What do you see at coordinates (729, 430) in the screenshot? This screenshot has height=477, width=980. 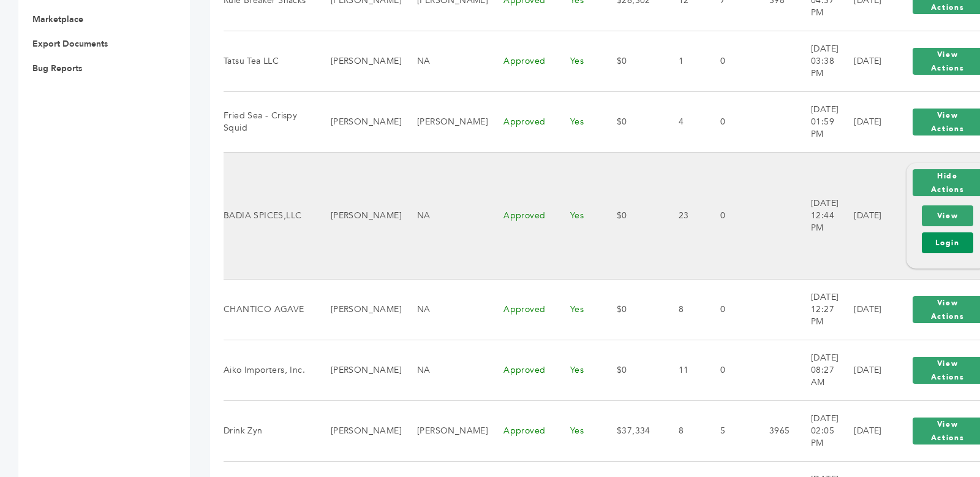 I see `td: 5` at bounding box center [729, 430].